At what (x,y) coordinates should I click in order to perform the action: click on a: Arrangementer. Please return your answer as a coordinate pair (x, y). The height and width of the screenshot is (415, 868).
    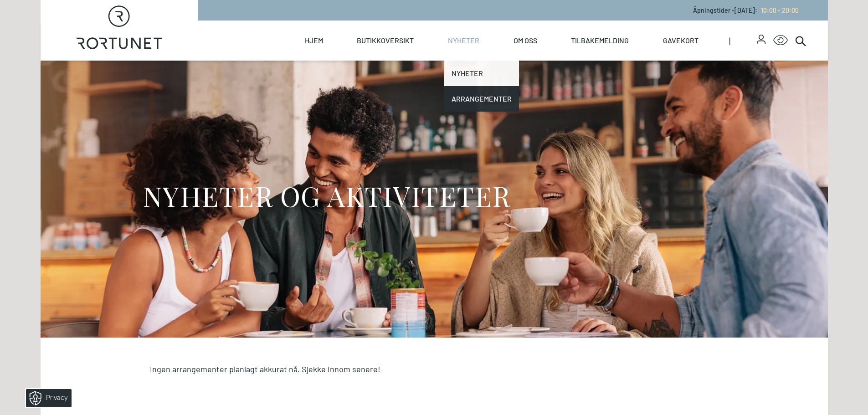
    Looking at the image, I should click on (482, 99).